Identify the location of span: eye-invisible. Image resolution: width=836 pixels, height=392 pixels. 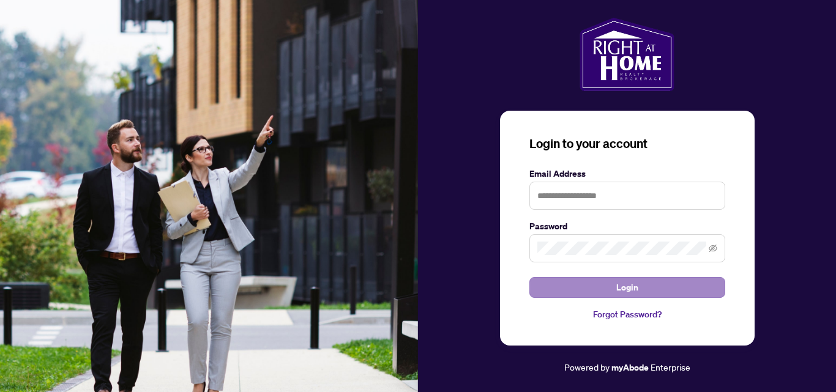
(713, 249).